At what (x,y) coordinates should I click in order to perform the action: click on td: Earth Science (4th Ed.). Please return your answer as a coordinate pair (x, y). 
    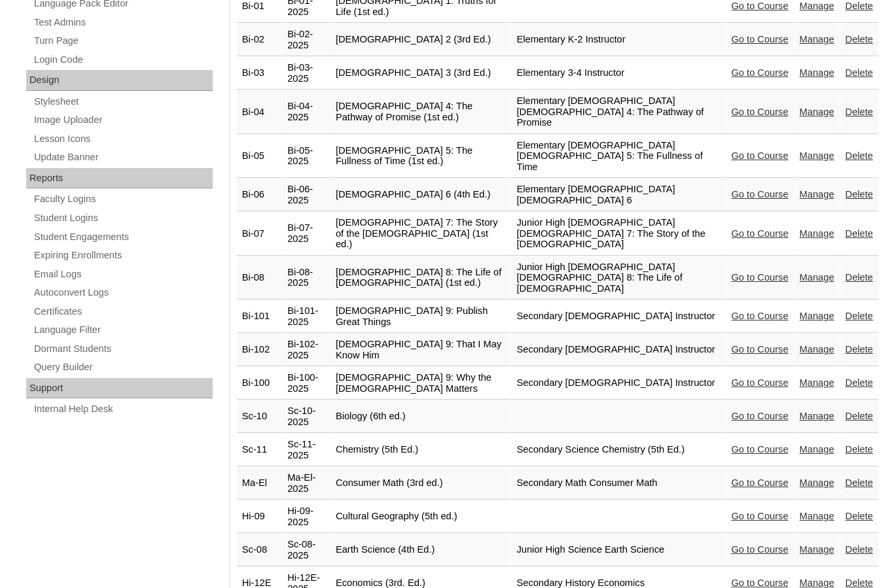
    Looking at the image, I should click on (420, 550).